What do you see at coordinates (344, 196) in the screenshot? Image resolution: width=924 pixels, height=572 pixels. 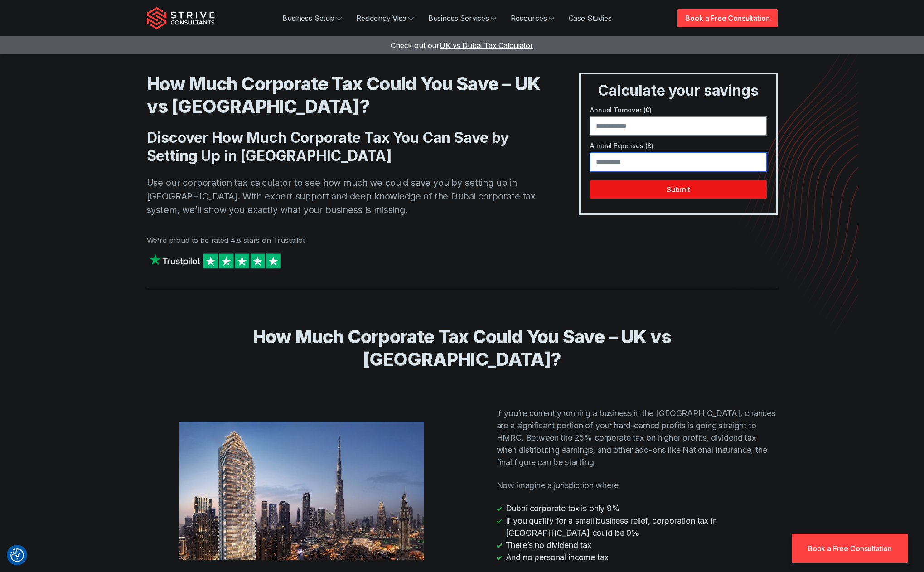 I see `p: Use our corporation tax calculator to see how much we could save you by setting up in [GEOGRAPHIC...` at bounding box center [344, 196].